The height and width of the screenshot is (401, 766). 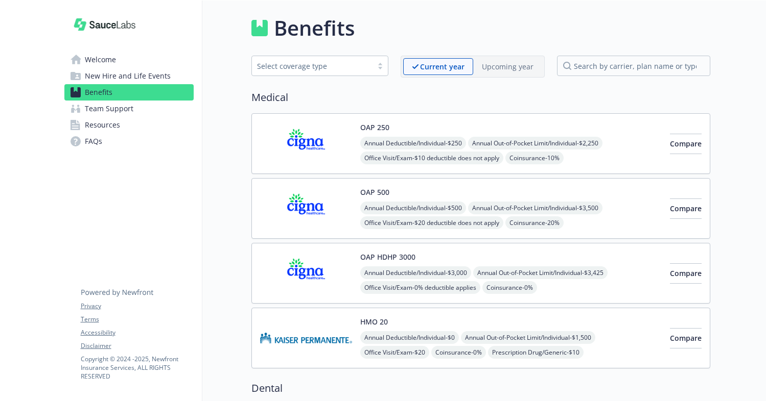 What do you see at coordinates (137, 368) in the screenshot?
I see `p: Copyright © 2024 - 2025 , Newfront Insurance Services, ALL RIGHTS RESERVED` at bounding box center [137, 368].